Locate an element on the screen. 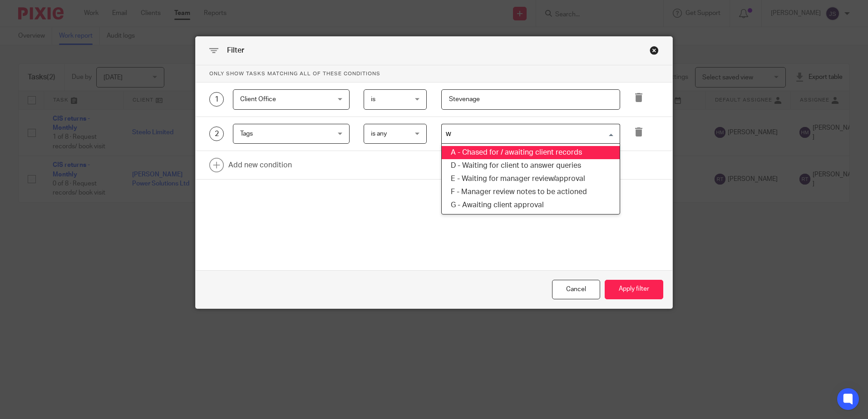 This screenshot has width=868, height=419. li: F - Manager review notes to be actioned is located at coordinates (530, 192).